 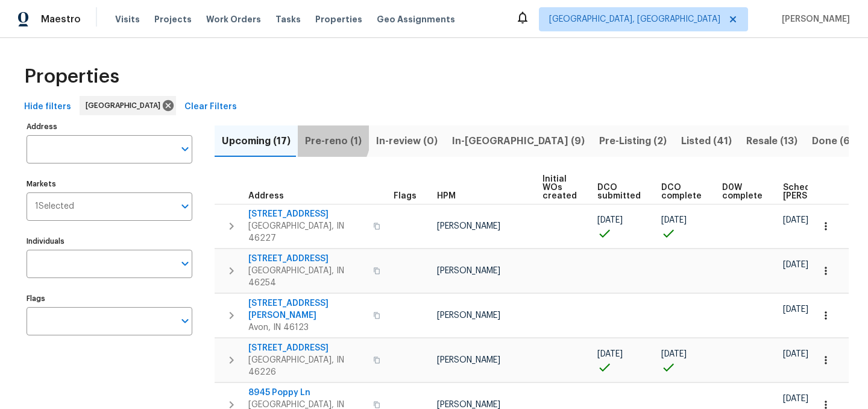 I want to click on span: Work Orders, so click(x=234, y=19).